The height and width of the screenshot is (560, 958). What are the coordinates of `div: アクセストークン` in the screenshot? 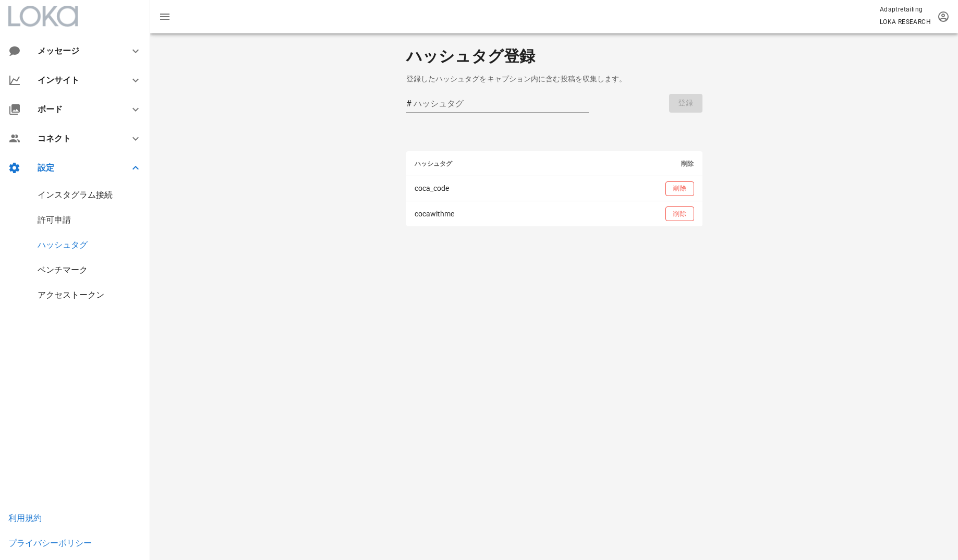 It's located at (71, 295).